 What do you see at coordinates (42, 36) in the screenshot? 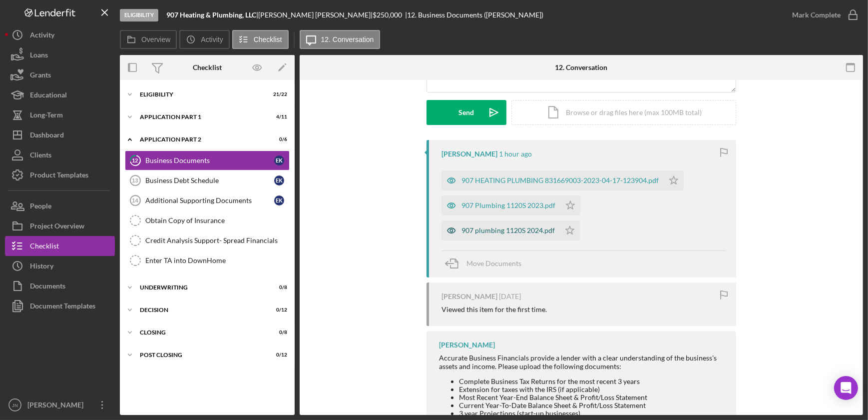
I see `div: Activity` at bounding box center [42, 36].